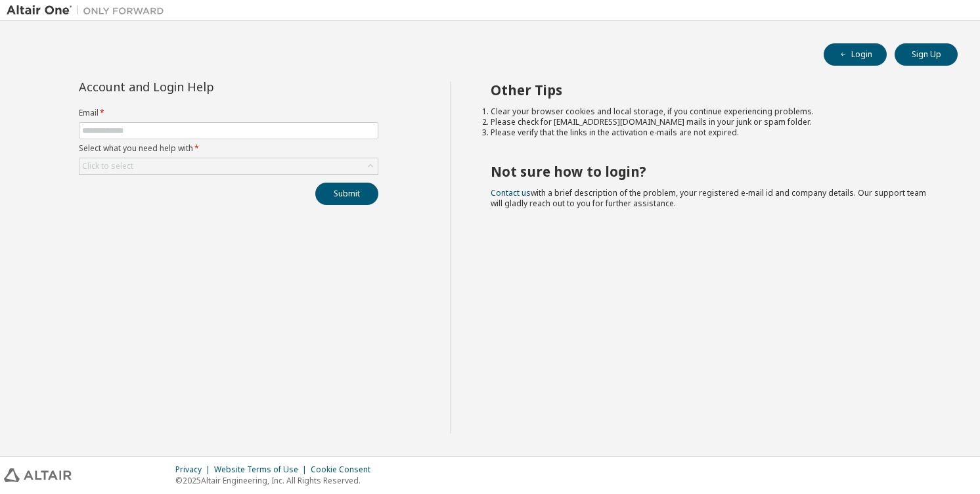 The width and height of the screenshot is (980, 494). I want to click on h2: Not sure how to login?, so click(713, 171).